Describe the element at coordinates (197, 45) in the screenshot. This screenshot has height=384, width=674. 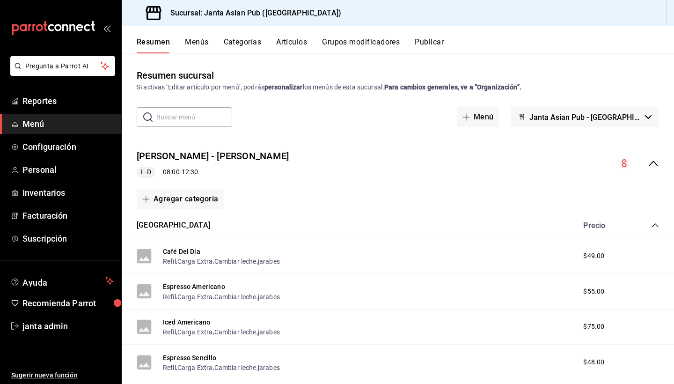
I see `button: Menús` at that location.